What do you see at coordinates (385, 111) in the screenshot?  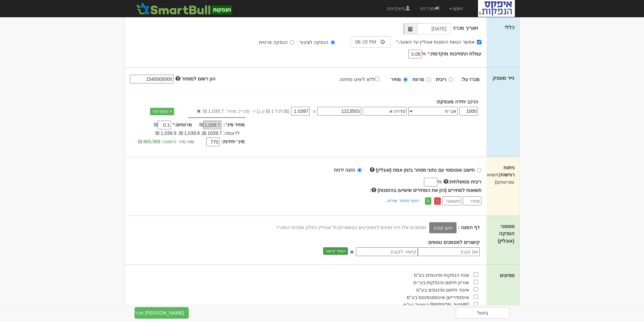 I see `input: שם הסדרה *` at bounding box center [385, 111].